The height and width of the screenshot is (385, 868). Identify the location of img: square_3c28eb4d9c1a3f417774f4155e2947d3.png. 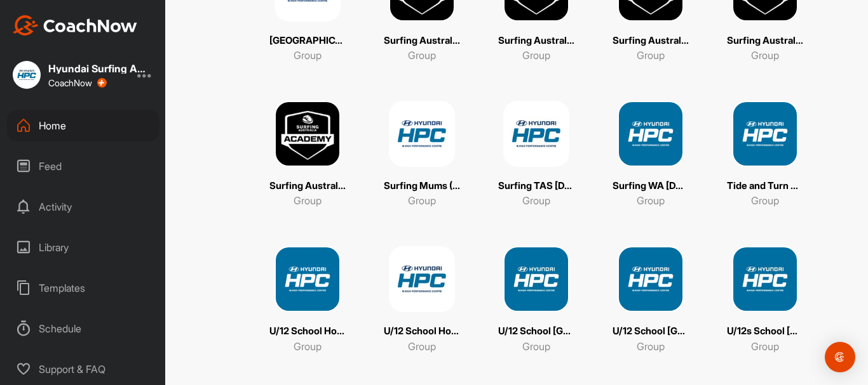
(765, 279).